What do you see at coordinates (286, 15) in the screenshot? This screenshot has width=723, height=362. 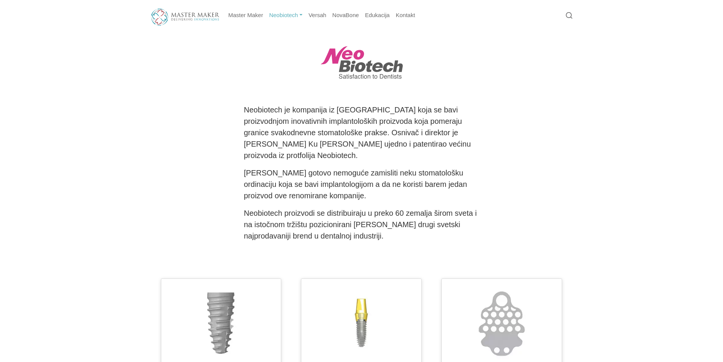 I see `a: Neobiotech` at bounding box center [286, 15].